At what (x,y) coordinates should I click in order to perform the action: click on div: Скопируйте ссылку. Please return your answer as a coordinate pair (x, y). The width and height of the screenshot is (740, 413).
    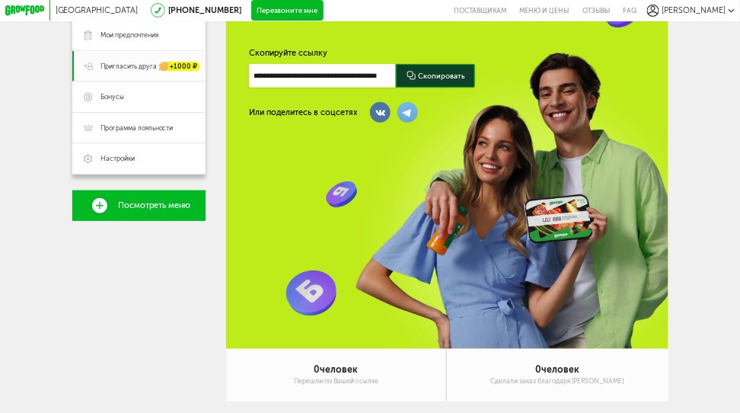
    Looking at the image, I should click on (447, 53).